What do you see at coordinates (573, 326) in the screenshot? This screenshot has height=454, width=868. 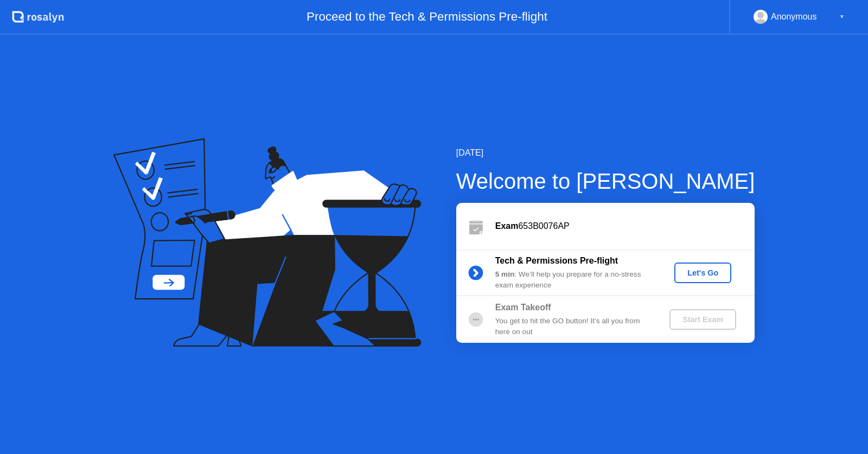 I see `div: You get to hit the GO button! It’s all you from here on out` at bounding box center [573, 326].